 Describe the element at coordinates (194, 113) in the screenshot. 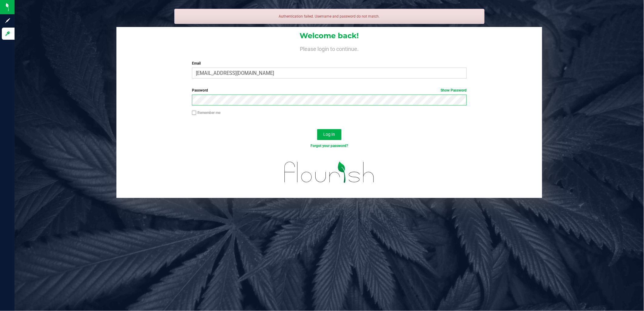

I see `input: Remember me` at that location.